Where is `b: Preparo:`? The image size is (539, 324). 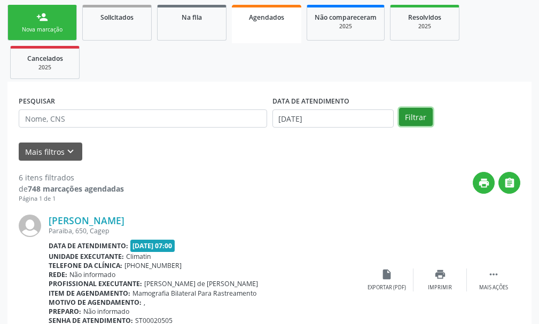 b: Preparo: is located at coordinates (65, 312).